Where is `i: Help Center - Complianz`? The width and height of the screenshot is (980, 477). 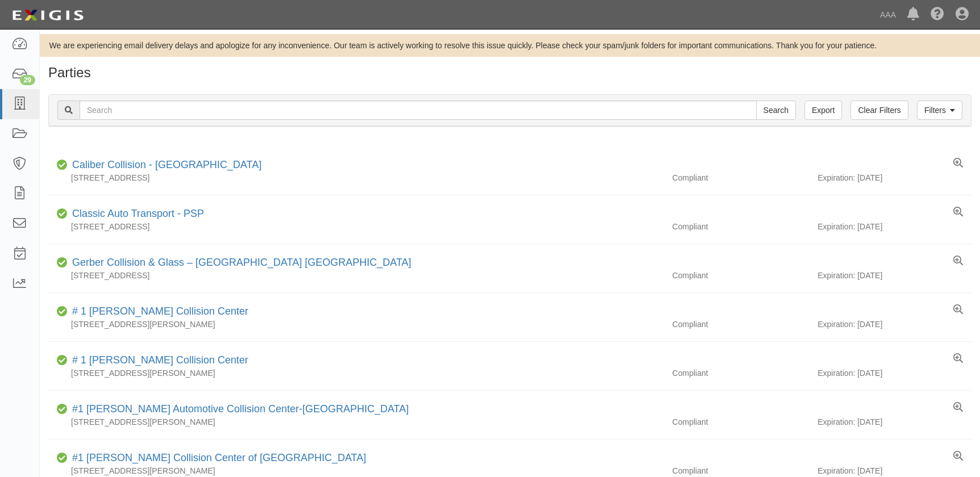
i: Help Center - Complianz is located at coordinates (938, 15).